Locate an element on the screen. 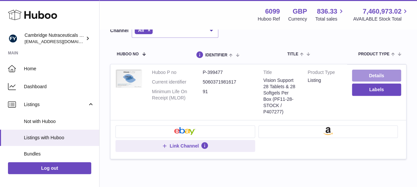 Image resolution: width=417 pixels, height=187 pixels. strong: 6099 is located at coordinates (273, 11).